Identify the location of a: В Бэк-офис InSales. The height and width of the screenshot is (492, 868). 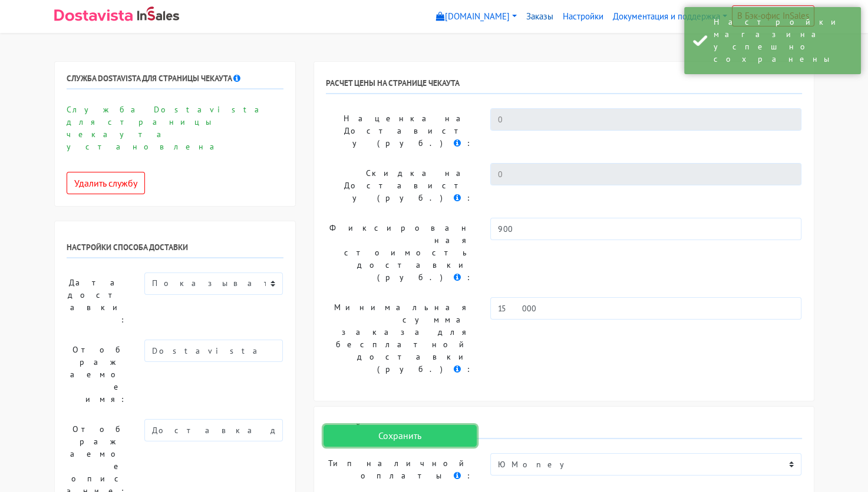
(773, 15).